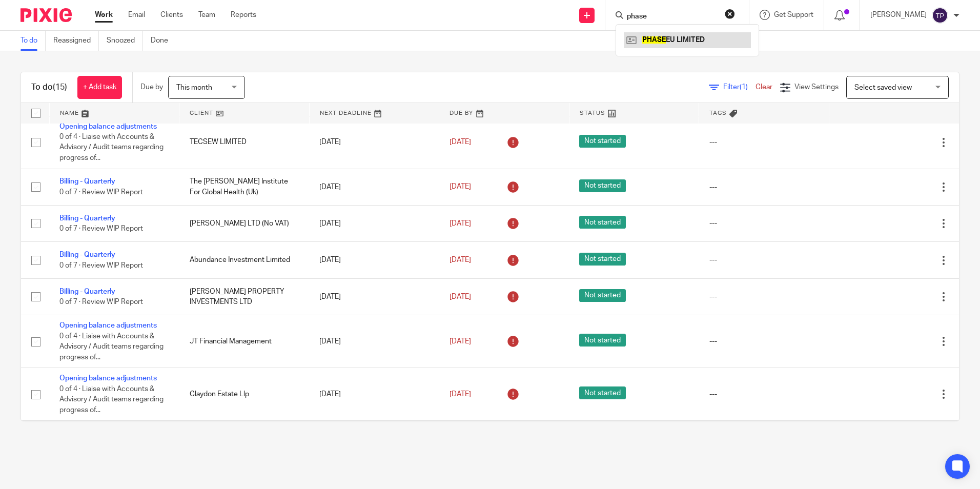  Describe the element at coordinates (207, 15) in the screenshot. I see `a: Team` at that location.